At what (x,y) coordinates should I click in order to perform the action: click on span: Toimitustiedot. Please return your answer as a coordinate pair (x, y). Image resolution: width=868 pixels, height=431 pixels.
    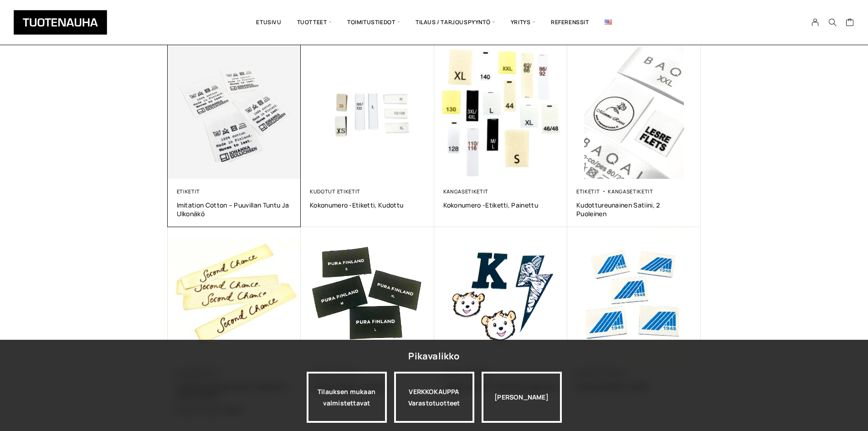
    Looking at the image, I should click on (374, 22).